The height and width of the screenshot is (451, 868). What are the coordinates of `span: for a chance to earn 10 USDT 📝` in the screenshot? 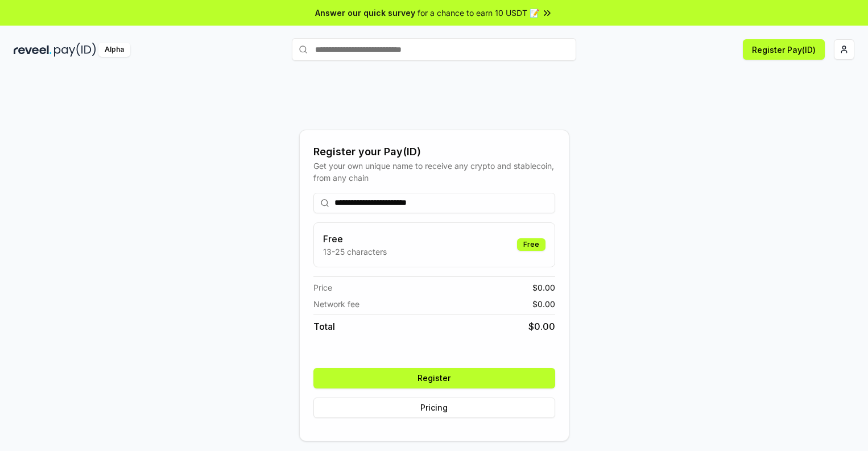 It's located at (478, 13).